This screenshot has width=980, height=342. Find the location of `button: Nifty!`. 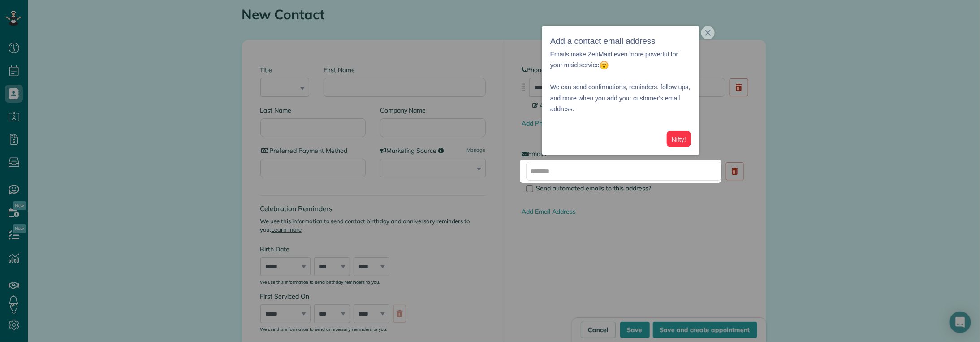

button: Nifty! is located at coordinates (679, 139).